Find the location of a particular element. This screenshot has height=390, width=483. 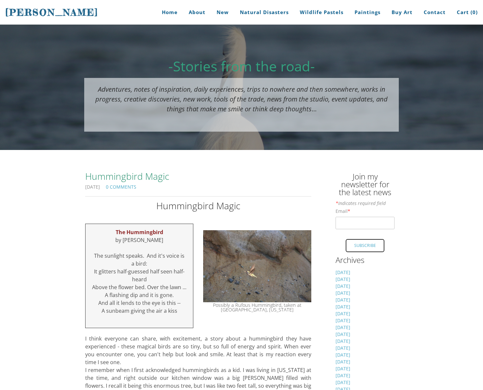

h2: -Stories from the road- is located at coordinates (242, 66).